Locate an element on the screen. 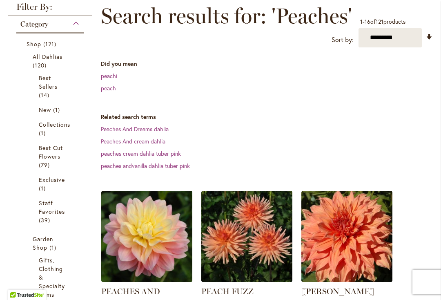 The image size is (441, 300). a: Best Sellers is located at coordinates (51, 86).